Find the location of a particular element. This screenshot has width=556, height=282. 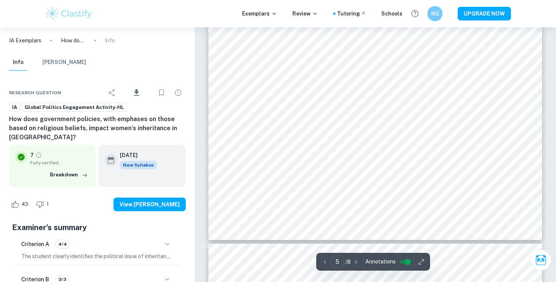

p: The student clearly identifies the political issue of inheritance laws and their impact on women'... is located at coordinates (97, 256).